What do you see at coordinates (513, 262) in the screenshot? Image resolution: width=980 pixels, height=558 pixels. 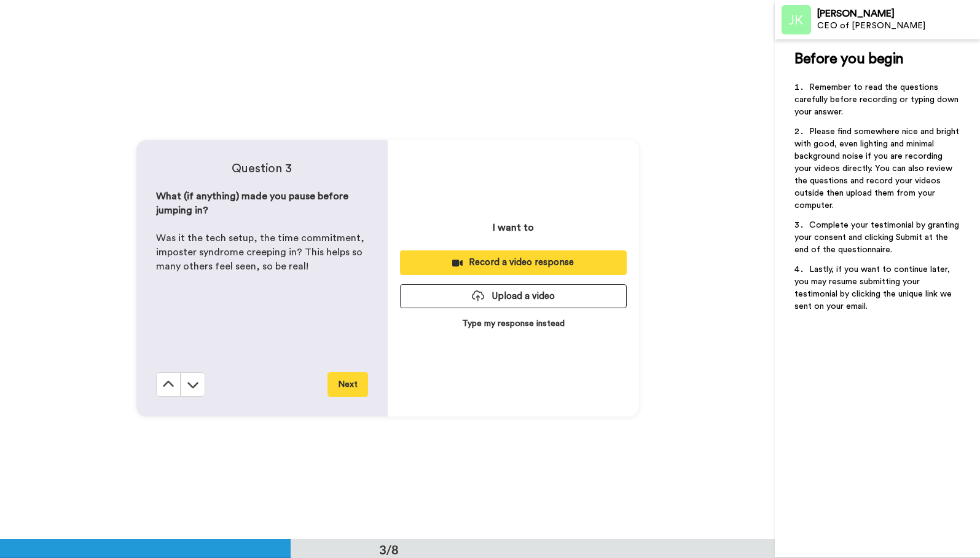 I see `div: Record a video response` at bounding box center [513, 262].